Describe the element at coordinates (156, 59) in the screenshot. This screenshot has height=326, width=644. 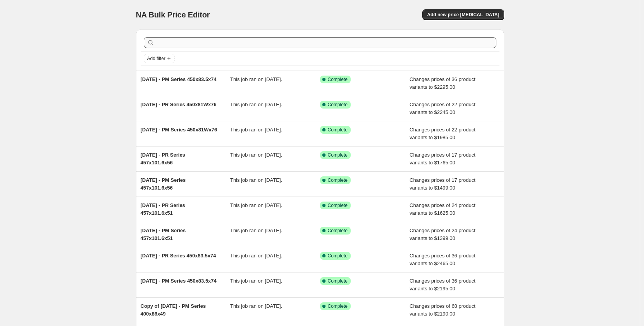
I see `span: Add filter` at that location.